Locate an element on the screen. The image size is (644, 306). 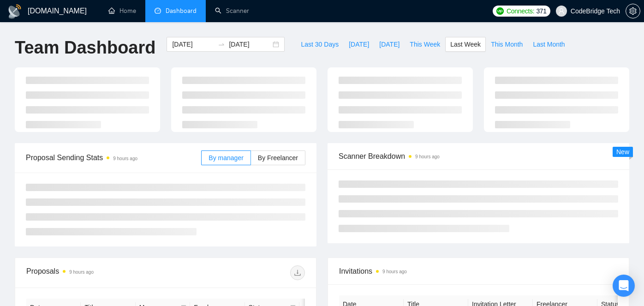
span: swap-right is located at coordinates (222, 45).